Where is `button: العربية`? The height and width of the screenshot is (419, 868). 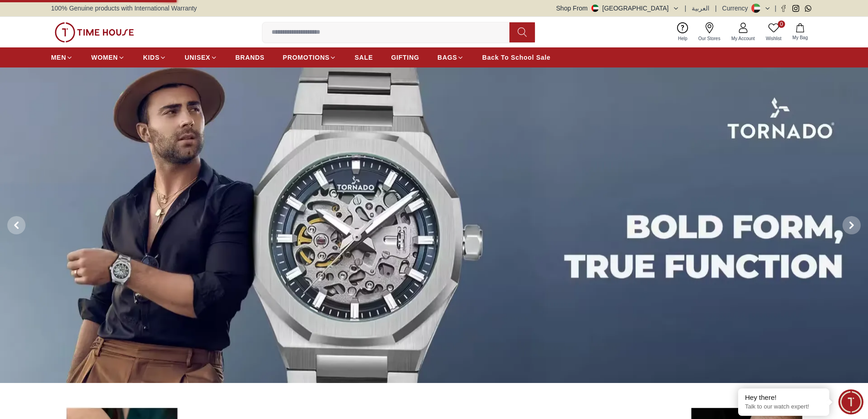 button: العربية is located at coordinates (700, 8).